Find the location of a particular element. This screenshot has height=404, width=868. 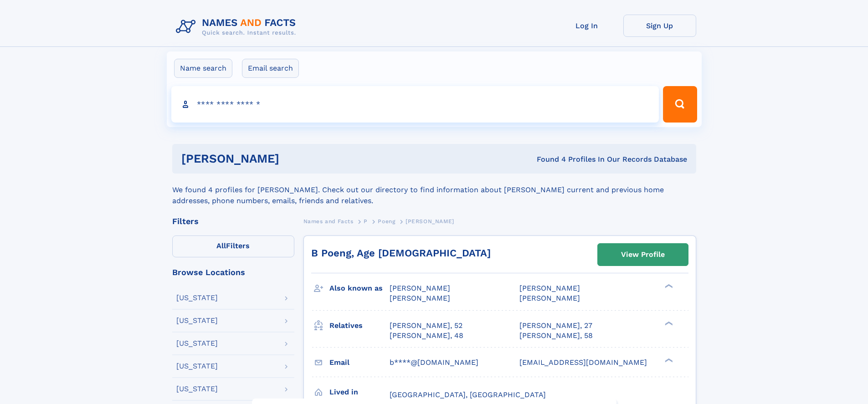

a: Poeng is located at coordinates (386, 221).